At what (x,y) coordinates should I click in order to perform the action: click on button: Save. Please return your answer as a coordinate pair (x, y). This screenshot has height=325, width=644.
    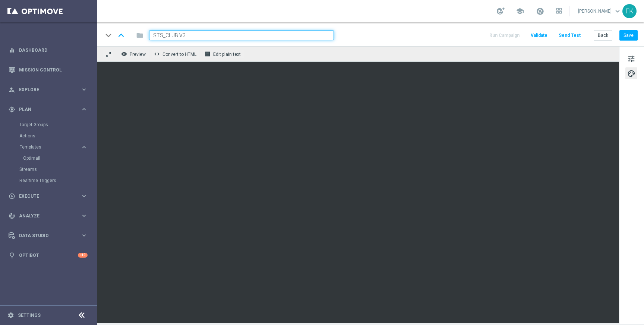
    Looking at the image, I should click on (628, 36).